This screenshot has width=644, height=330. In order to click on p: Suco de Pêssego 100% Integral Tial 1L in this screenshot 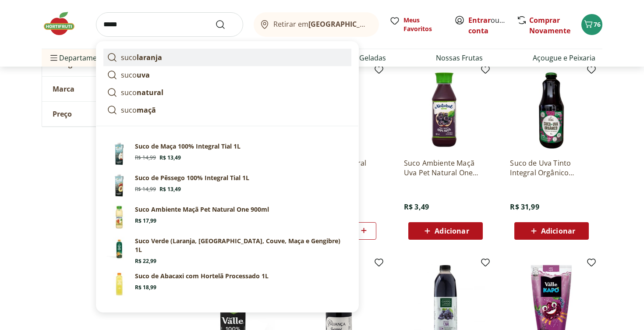, I will do `click(191, 178)`.